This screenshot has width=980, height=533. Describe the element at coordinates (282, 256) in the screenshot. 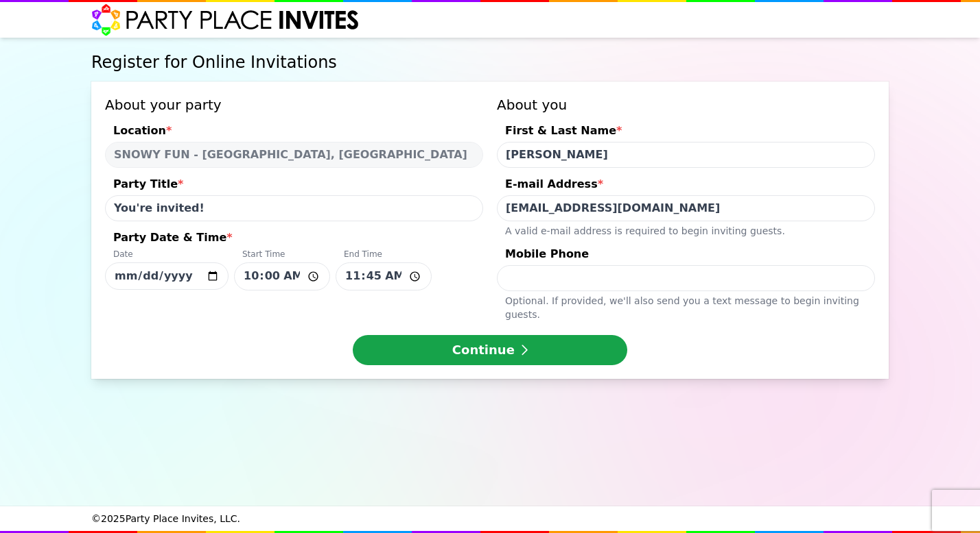

I see `div: Start Time` at that location.